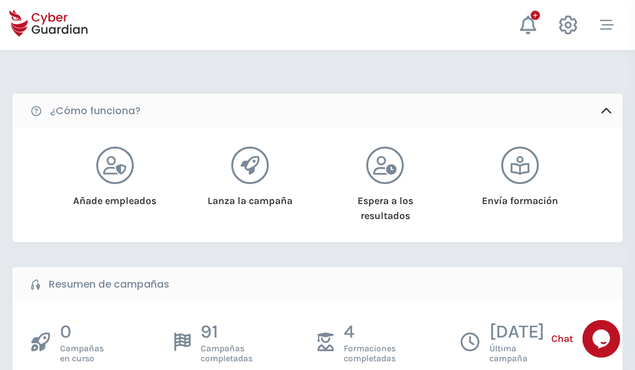 This screenshot has width=635, height=370. What do you see at coordinates (109, 285) in the screenshot?
I see `b: Resumen de campañas` at bounding box center [109, 285].